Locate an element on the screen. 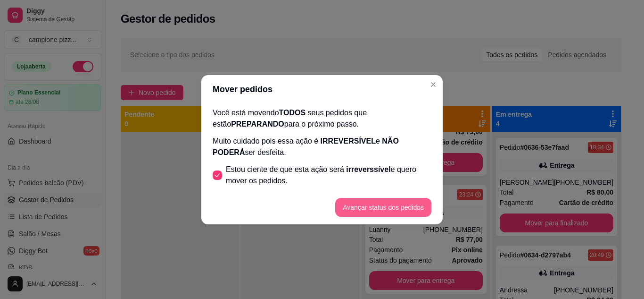 The width and height of the screenshot is (644, 299). button: Close is located at coordinates (433, 84).